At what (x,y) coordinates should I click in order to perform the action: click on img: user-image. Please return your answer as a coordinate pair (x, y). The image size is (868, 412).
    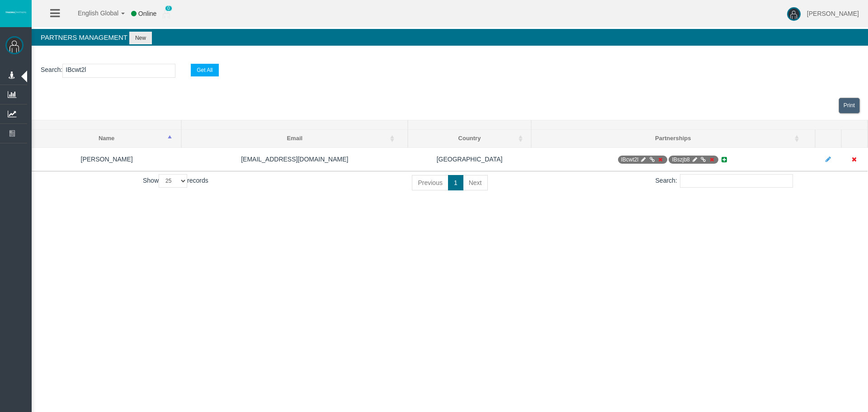
    Looking at the image, I should click on (794, 14).